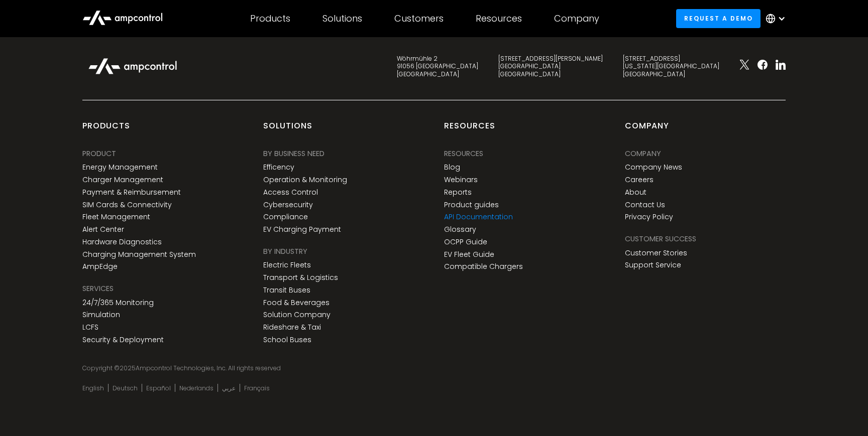 This screenshot has height=436, width=868. I want to click on a: Energy Management, so click(120, 167).